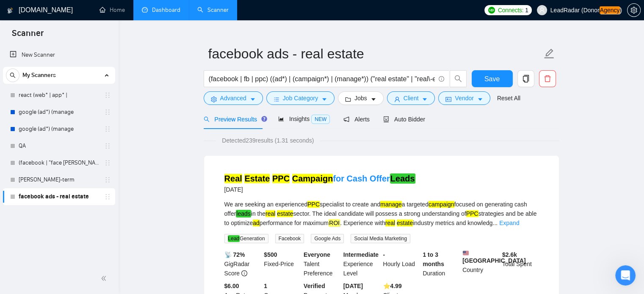 Image resolution: width=644 pixels, height=294 pixels. Describe the element at coordinates (610, 10) in the screenshot. I see `em: Agency` at that location.